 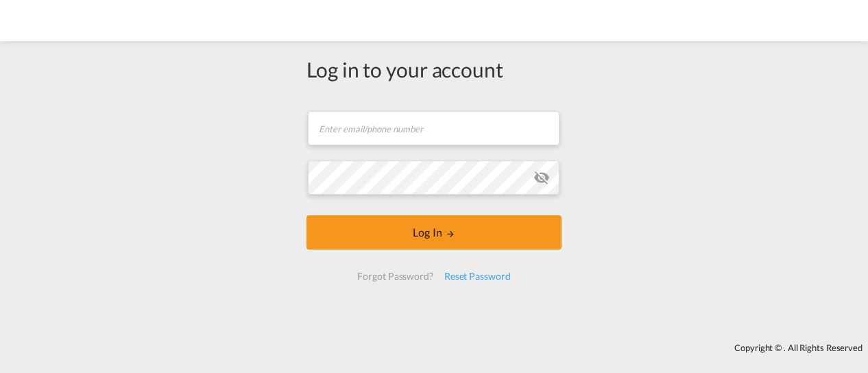 I want to click on div: Log in to your account, so click(x=434, y=69).